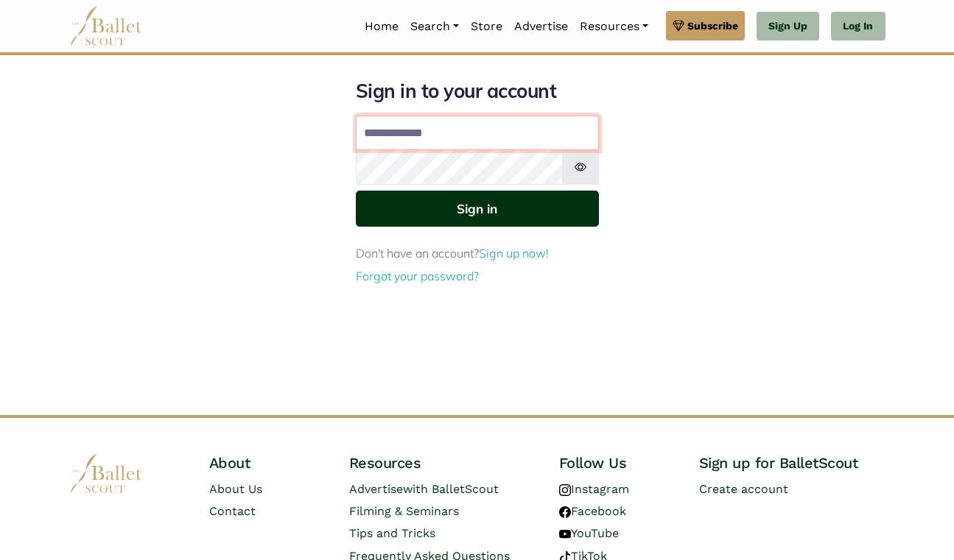 The height and width of the screenshot is (560, 954). Describe the element at coordinates (403, 511) in the screenshot. I see `a: Filming & Seminars` at that location.